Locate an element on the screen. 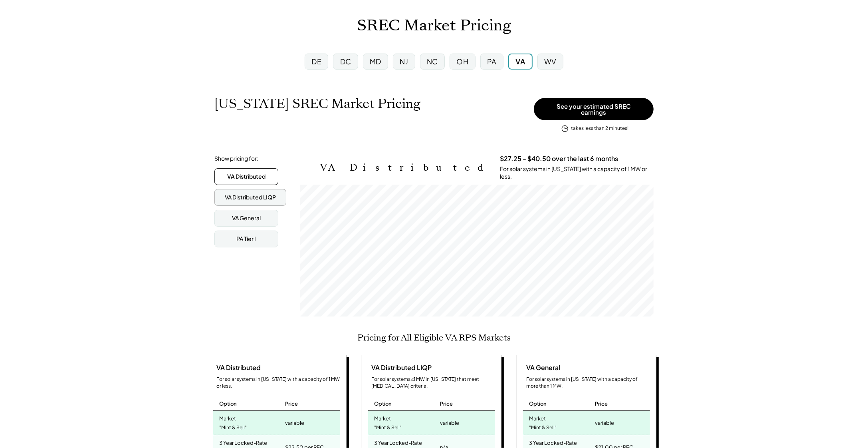  h2: Pricing for All Eligible VA RPS Markets is located at coordinates (434, 338).